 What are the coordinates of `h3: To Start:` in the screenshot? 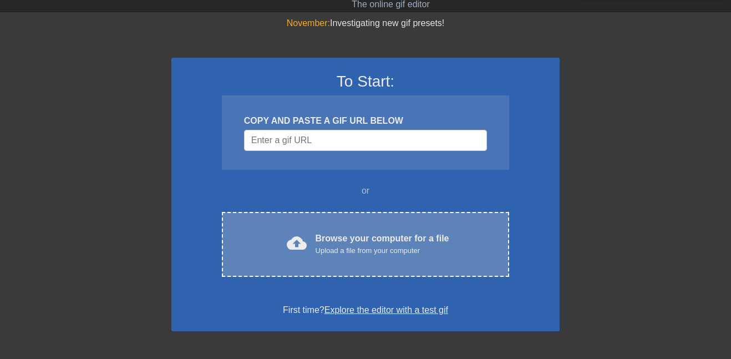 It's located at (365, 82).